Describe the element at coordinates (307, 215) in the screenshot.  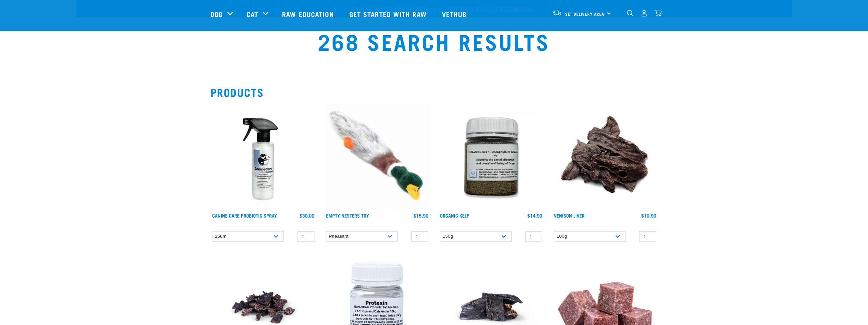
I see `div: $30.00` at that location.